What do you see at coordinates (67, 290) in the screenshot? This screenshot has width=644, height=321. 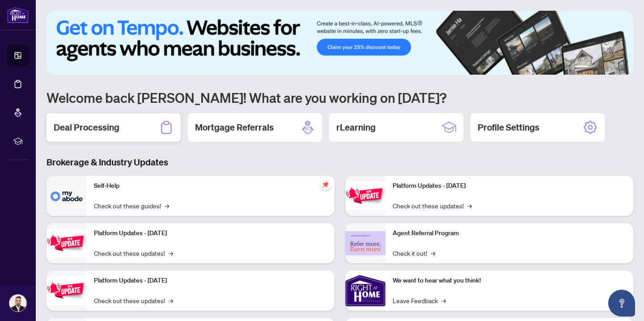 I see `img: Platform Updates - July 21, 2025` at bounding box center [67, 290].